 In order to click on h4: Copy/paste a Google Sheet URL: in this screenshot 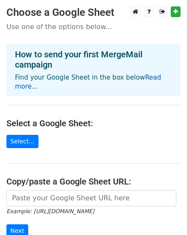, I will do `click(93, 182)`.